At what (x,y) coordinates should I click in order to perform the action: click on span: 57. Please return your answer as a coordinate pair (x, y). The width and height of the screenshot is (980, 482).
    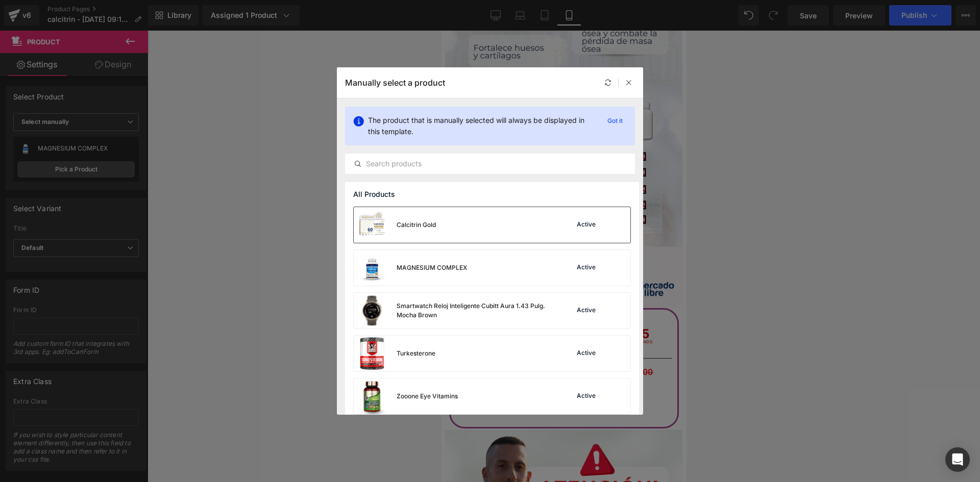
    Looking at the image, I should click on (172, 303).